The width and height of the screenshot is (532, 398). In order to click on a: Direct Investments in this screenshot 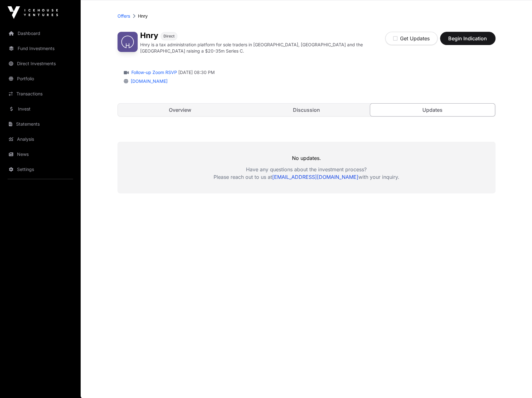, I will do `click(41, 64)`.